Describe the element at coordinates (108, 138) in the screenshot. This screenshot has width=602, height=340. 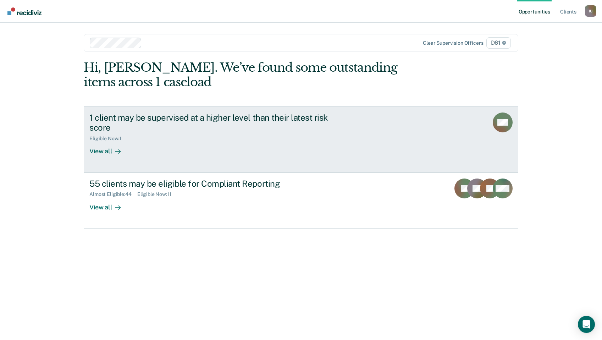
I see `div: Eligible Now : 1` at that location.